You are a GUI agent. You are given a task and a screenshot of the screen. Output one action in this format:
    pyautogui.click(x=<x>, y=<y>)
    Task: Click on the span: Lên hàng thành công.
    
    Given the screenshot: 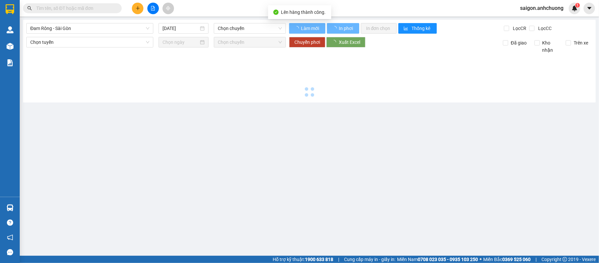 What is the action you would take?
    pyautogui.click(x=304, y=12)
    